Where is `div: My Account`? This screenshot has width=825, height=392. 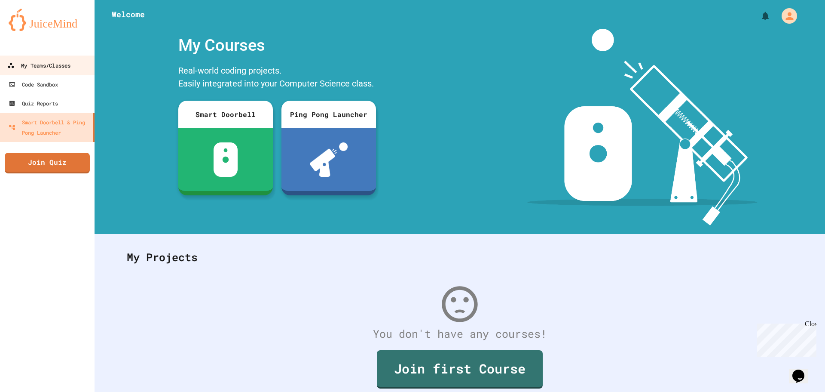
div: My Account is located at coordinates (786, 16).